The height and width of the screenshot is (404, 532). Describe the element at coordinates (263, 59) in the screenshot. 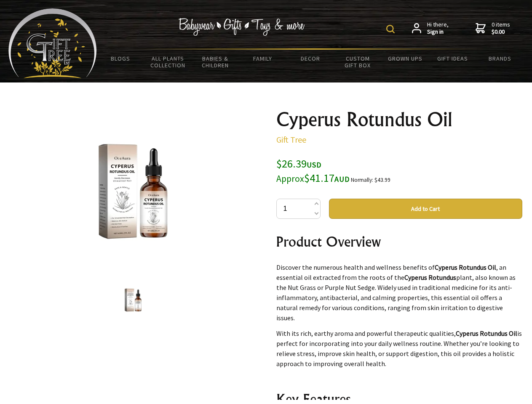

I see `a: Family` at that location.